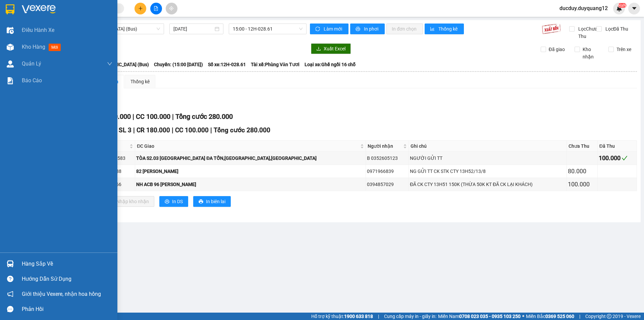  What do you see at coordinates (318, 29) in the screenshot?
I see `span: sync` at bounding box center [318, 29].